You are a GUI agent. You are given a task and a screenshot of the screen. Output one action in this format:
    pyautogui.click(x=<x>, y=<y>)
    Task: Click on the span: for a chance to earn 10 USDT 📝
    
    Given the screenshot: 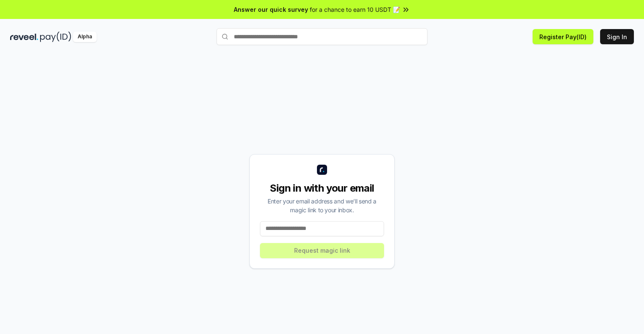 What is the action you would take?
    pyautogui.click(x=355, y=9)
    